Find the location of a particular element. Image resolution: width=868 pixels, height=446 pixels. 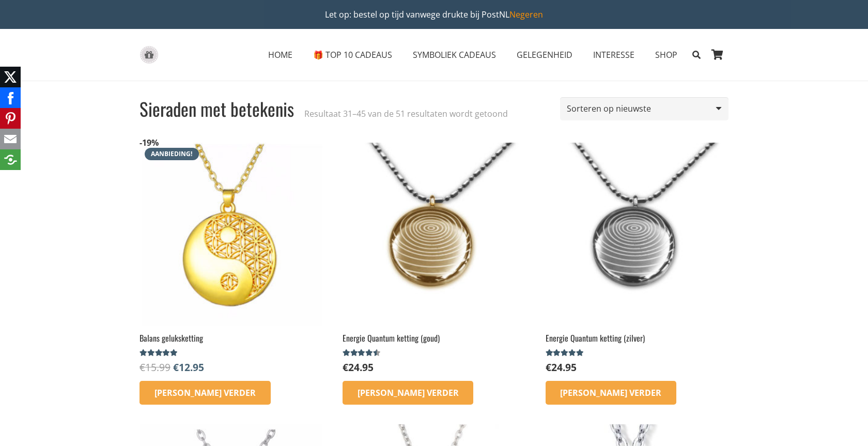

span: Aanbieding! is located at coordinates (172, 154).